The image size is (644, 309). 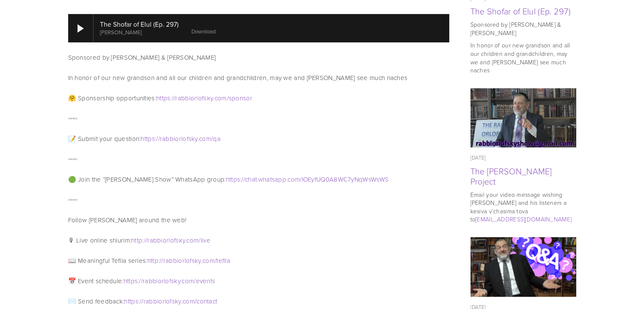 I want to click on a: Listeners' questions (Ep. 296), so click(x=523, y=266).